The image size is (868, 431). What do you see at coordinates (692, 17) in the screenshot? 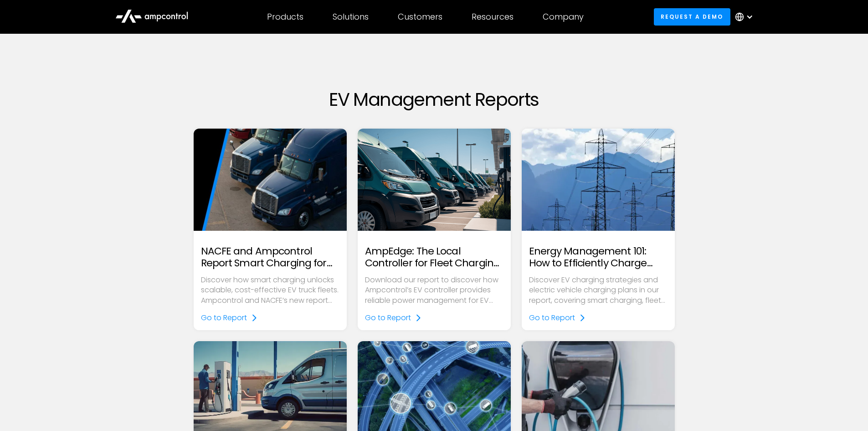
I see `a: Request a demo` at bounding box center [692, 17].